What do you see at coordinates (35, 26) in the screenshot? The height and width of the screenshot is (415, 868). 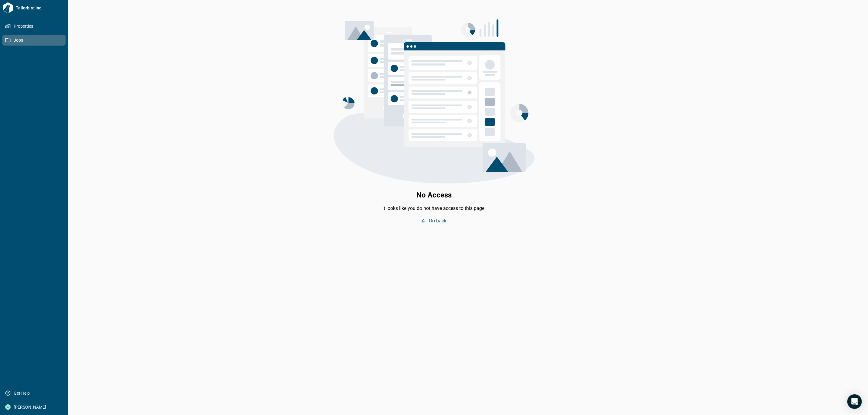 I see `span: Properties` at bounding box center [35, 26].